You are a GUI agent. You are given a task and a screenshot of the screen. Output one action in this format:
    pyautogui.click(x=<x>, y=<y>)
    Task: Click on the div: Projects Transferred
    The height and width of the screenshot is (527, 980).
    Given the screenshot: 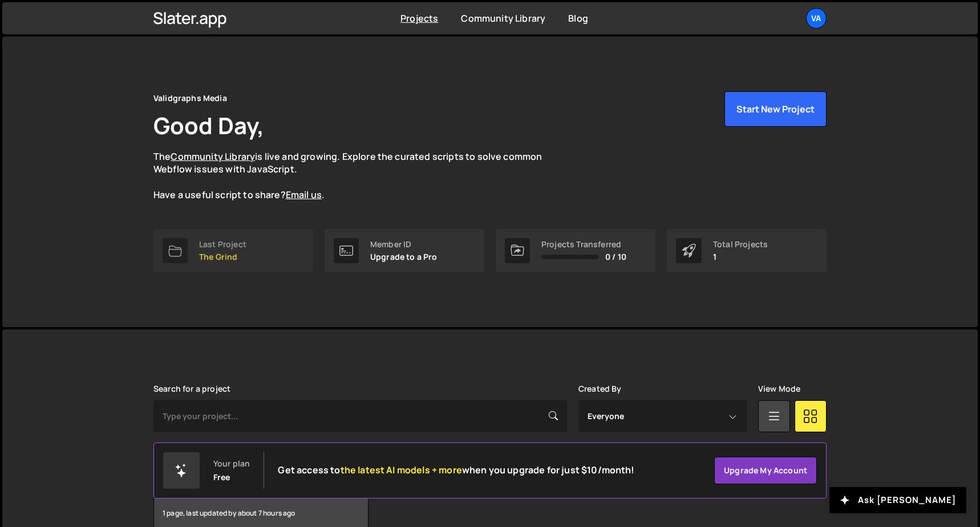 What is the action you would take?
    pyautogui.click(x=584, y=244)
    